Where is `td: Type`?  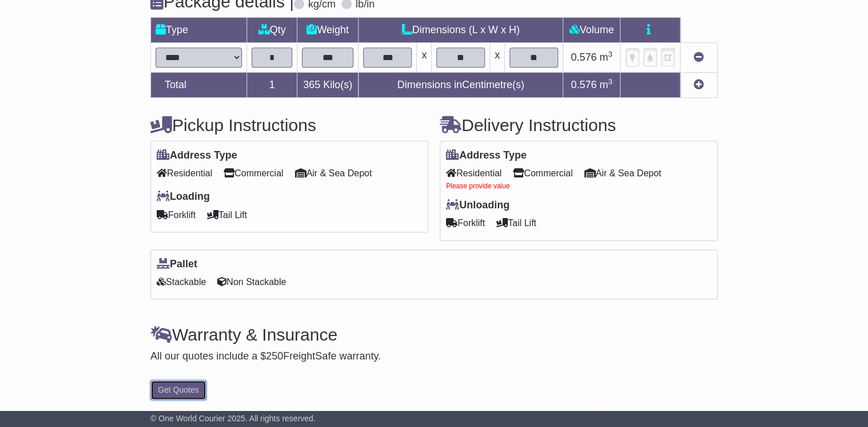 td: Type is located at coordinates (199, 30).